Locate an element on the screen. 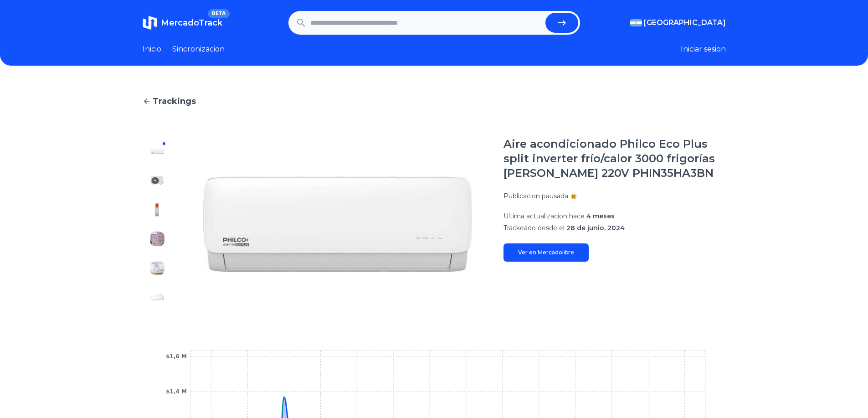 Image resolution: width=868 pixels, height=418 pixels. span: Trackings is located at coordinates (174, 101).